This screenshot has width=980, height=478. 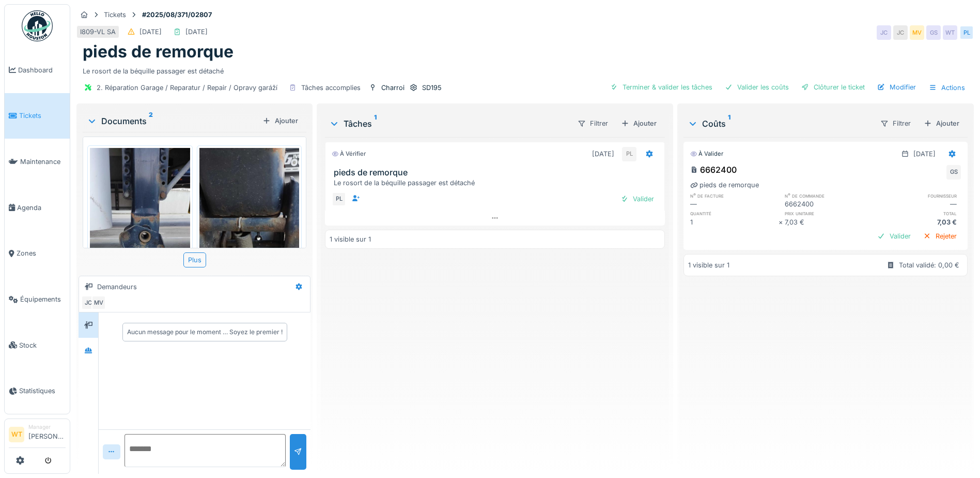 What do you see at coordinates (432, 88) in the screenshot?
I see `div: SD195` at bounding box center [432, 88].